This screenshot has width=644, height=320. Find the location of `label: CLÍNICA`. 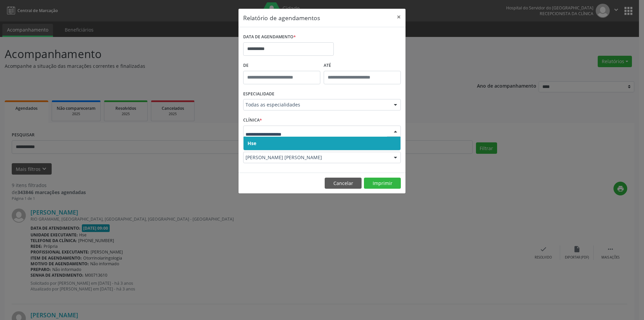

label: CLÍNICA is located at coordinates (253, 120).